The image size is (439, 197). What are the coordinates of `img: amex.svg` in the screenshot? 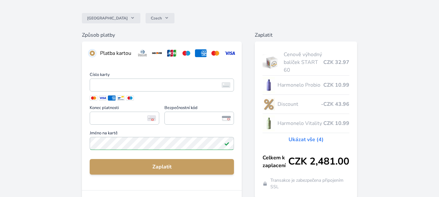 It's located at (201, 53).